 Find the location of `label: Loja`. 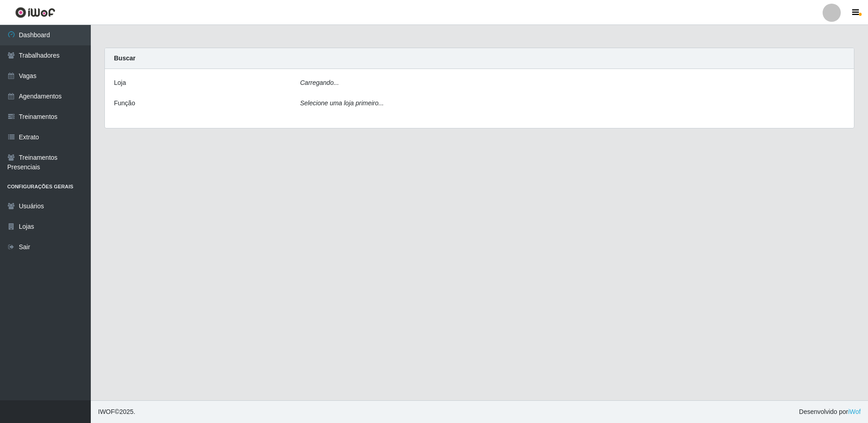

label: Loja is located at coordinates (120, 82).